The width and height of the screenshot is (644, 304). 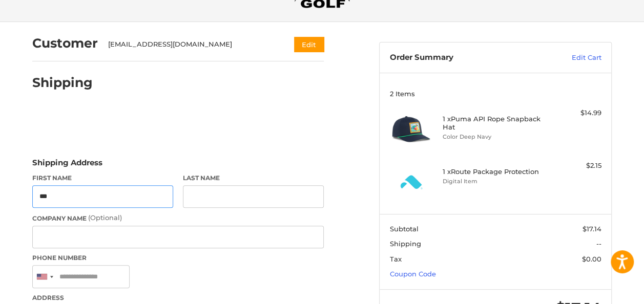 I want to click on div: United States: +1, so click(x=45, y=276).